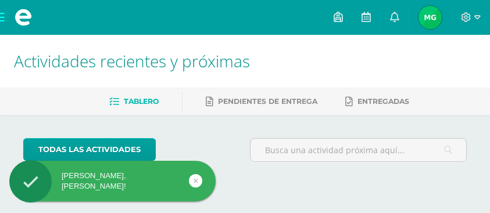  I want to click on img: 0bc4a8a90b96da347d12cef38a72a6c1.png, so click(430, 17).